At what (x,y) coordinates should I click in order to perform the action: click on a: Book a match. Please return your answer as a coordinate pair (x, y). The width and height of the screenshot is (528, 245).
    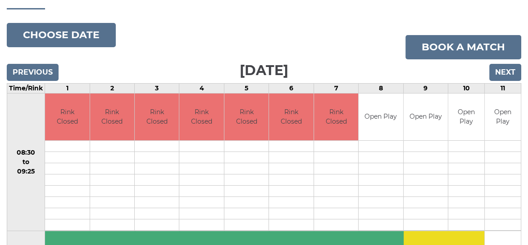
    Looking at the image, I should click on (463, 47).